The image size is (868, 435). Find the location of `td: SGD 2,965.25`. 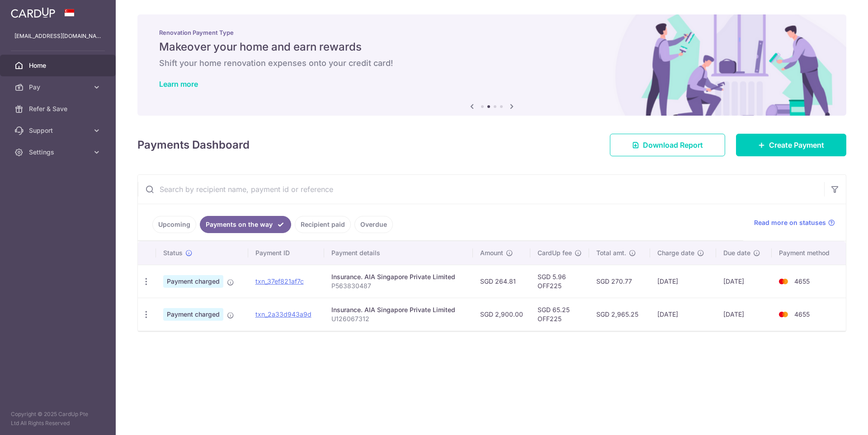

td: SGD 2,965.25 is located at coordinates (620, 314).